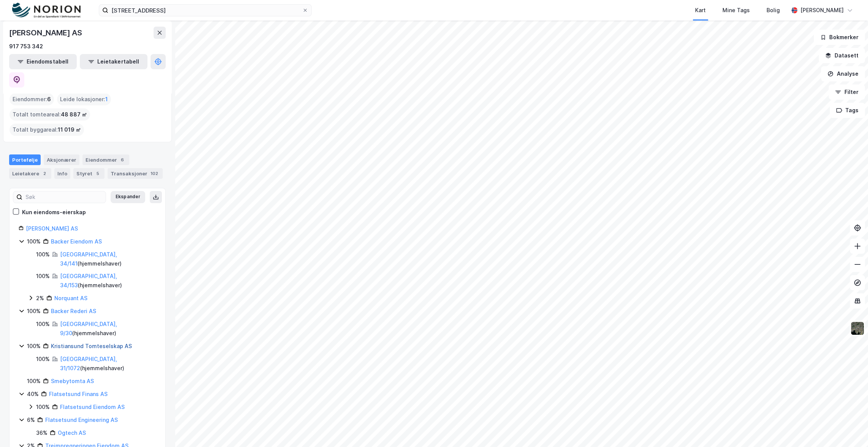  Describe the element at coordinates (849, 428) in the screenshot. I see `div: Kontrollprogram for chat` at that location.